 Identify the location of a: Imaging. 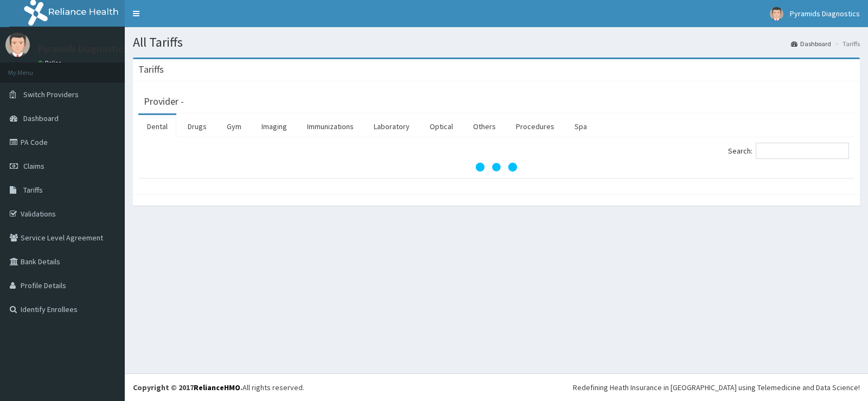
(274, 127).